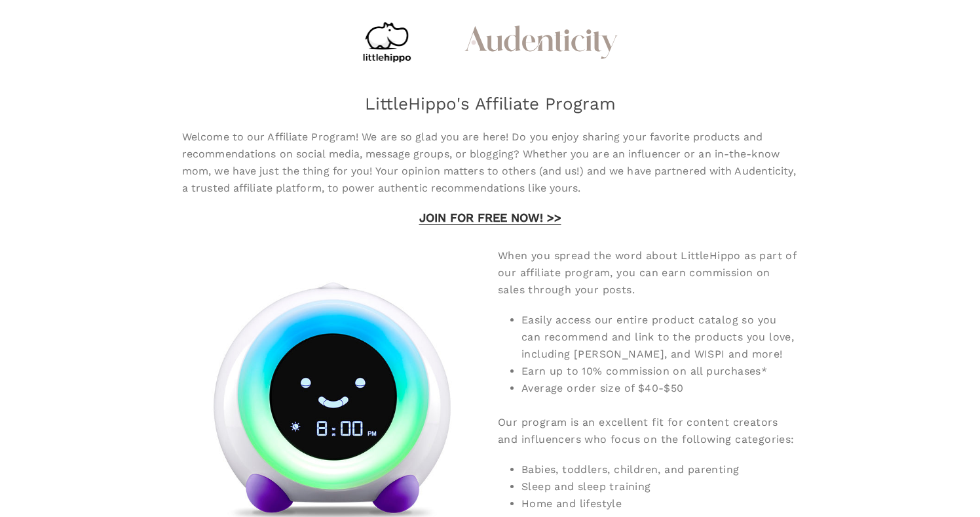  Describe the element at coordinates (660, 503) in the screenshot. I see `li: Home and lifestyle` at that location.